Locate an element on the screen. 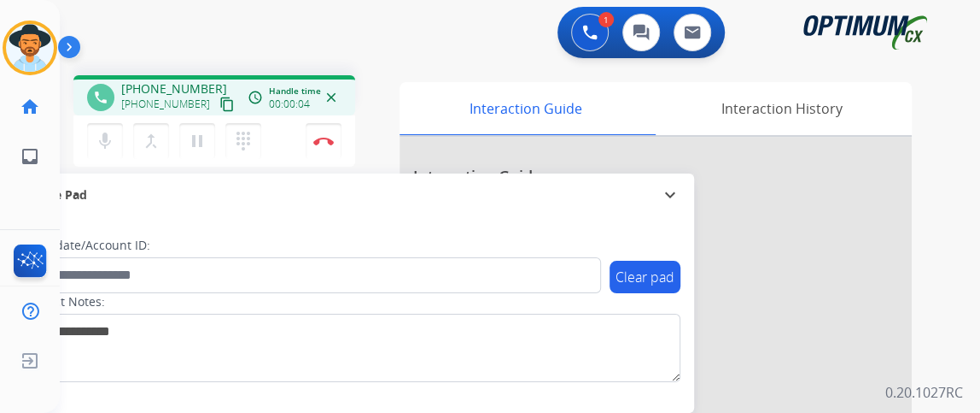 The width and height of the screenshot is (980, 413). mat-icon: home is located at coordinates (30, 107).